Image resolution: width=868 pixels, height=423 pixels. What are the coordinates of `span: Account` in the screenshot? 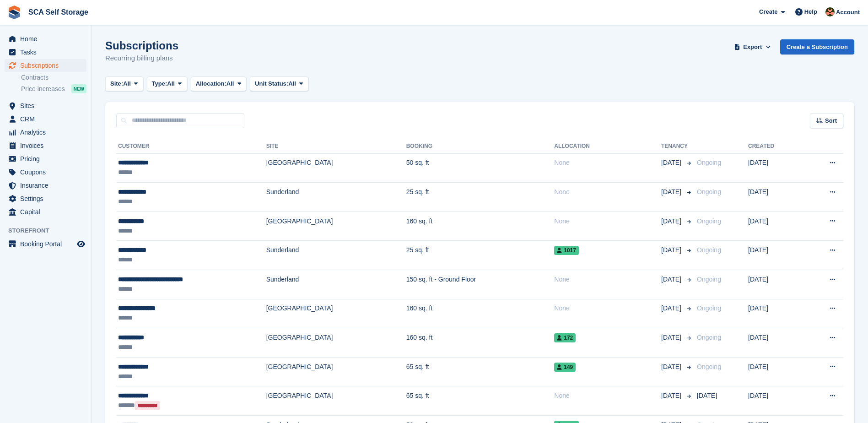 It's located at (849, 12).